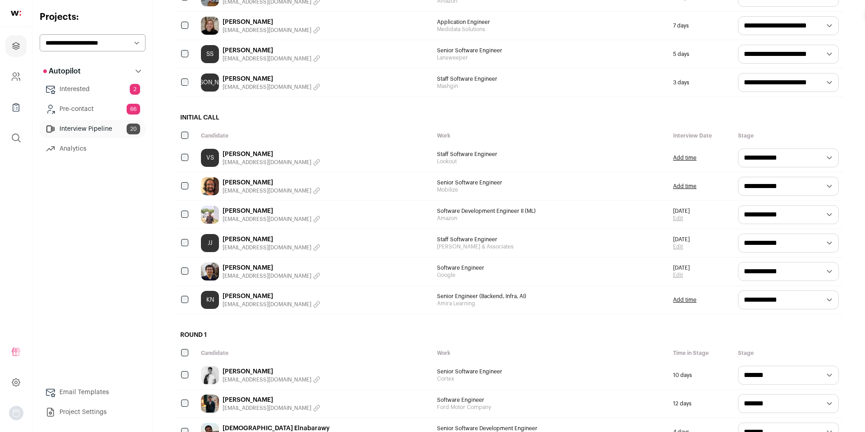  Describe the element at coordinates (92, 412) in the screenshot. I see `a: Project Settings` at that location.